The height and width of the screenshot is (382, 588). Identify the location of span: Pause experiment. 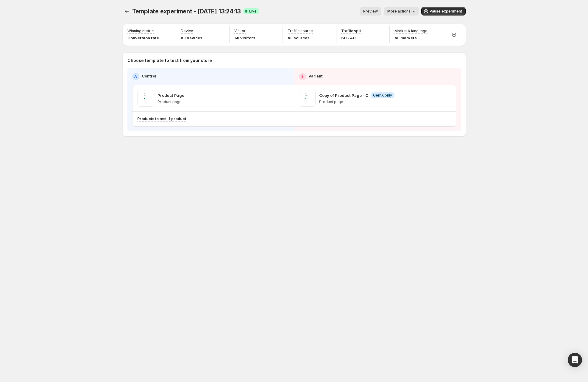
(446, 11).